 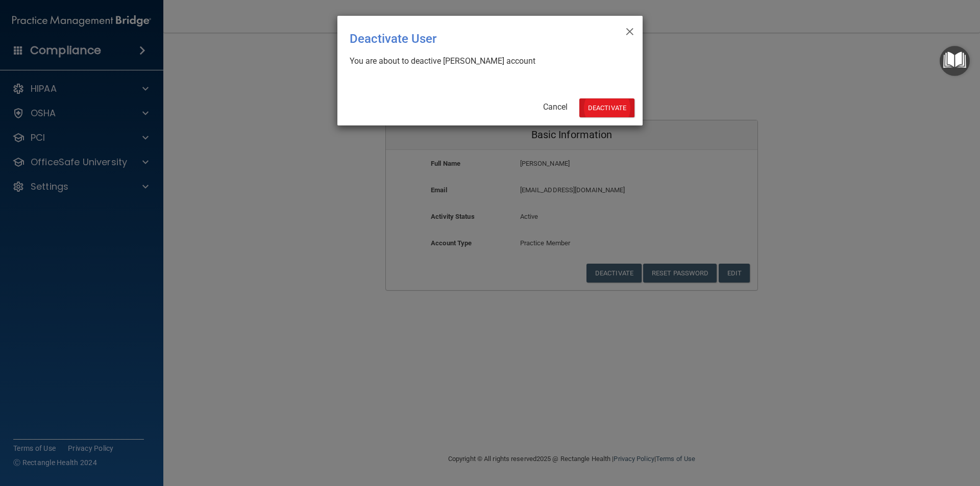 I want to click on button: Open Resource Center, so click(x=955, y=61).